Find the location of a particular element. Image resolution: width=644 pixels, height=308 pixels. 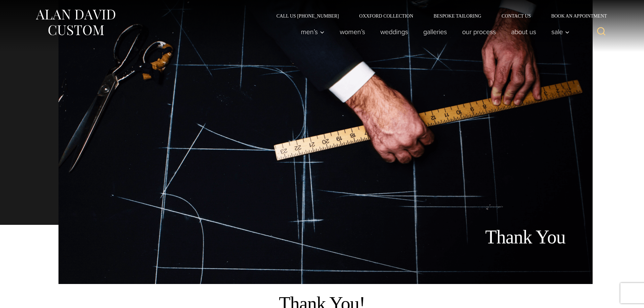

a: About Us is located at coordinates (523, 32).